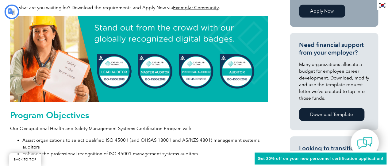 The image size is (388, 166). I want to click on h2: Program Objectives, so click(139, 115).